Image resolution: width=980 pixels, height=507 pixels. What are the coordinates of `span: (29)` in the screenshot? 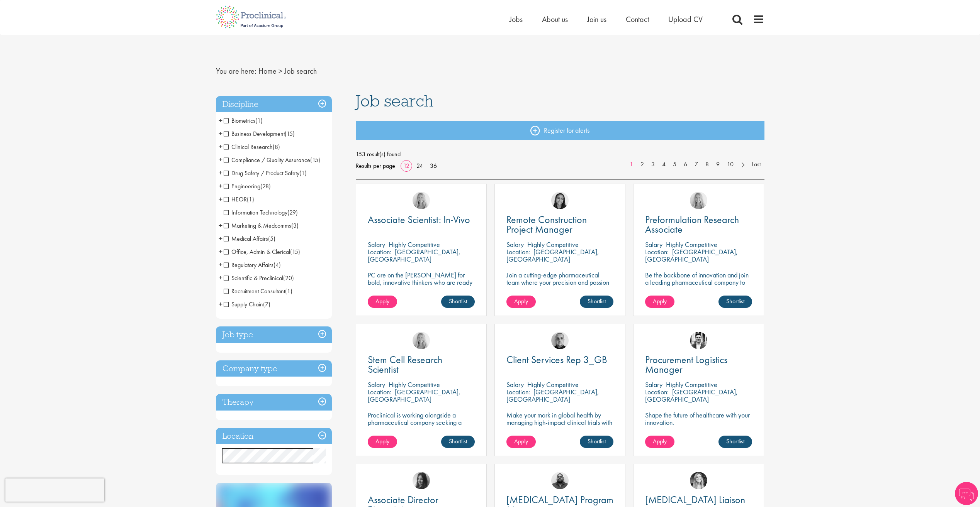 It's located at (292, 212).